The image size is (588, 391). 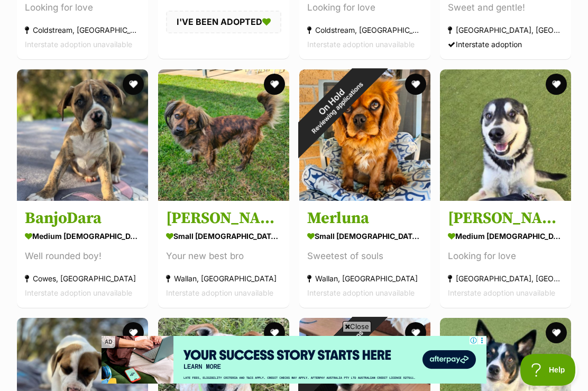 What do you see at coordinates (506, 135) in the screenshot?
I see `img: Eli` at bounding box center [506, 135].